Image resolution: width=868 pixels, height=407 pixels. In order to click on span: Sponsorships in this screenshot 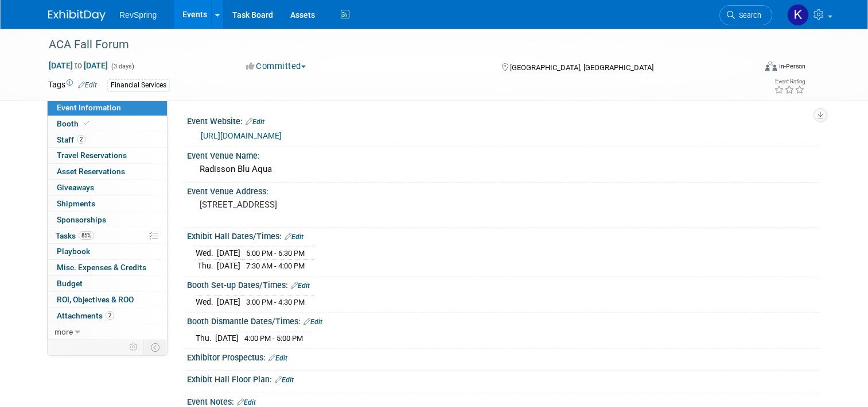, I will do `click(81, 219)`.